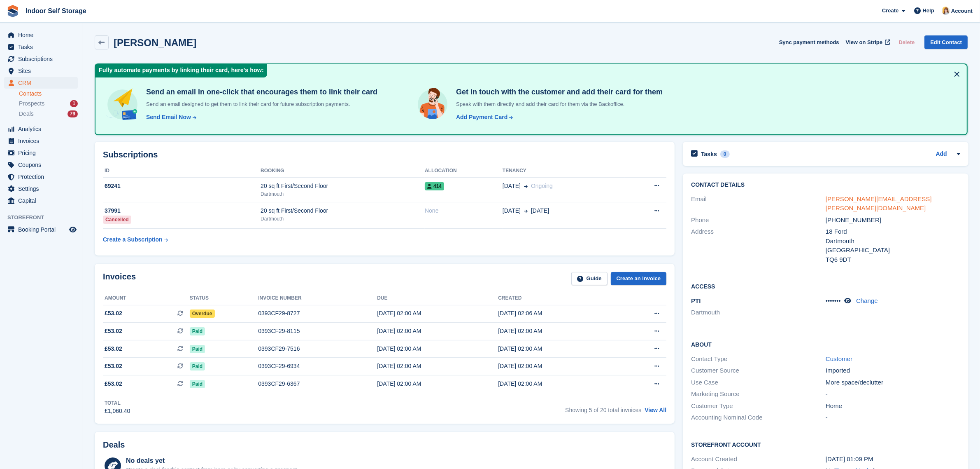 Image resolution: width=980 pixels, height=469 pixels. Describe the element at coordinates (317, 331) in the screenshot. I see `div: 0393CF29-8115` at that location.